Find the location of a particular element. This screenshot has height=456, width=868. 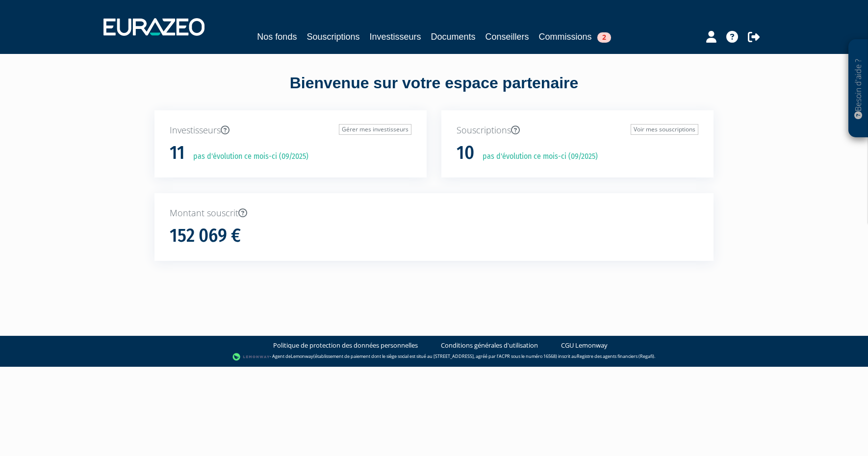

p: Souscriptions is located at coordinates (577, 130).